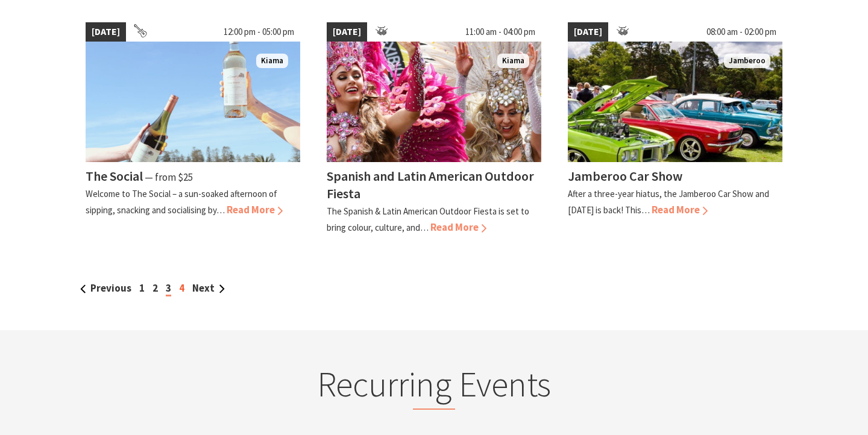 The width and height of the screenshot is (868, 435). What do you see at coordinates (675, 102) in the screenshot?
I see `img: Jamberoo Car Show` at bounding box center [675, 102].